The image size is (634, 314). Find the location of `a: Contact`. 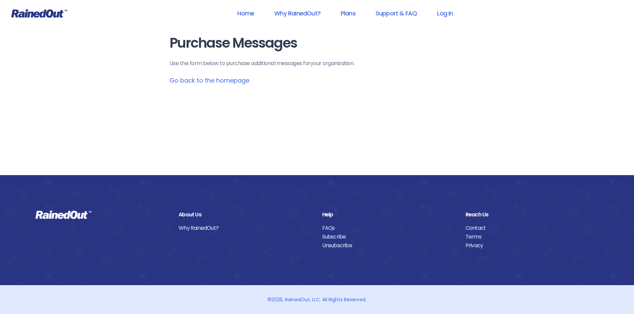

a: Contact is located at coordinates (532, 228).